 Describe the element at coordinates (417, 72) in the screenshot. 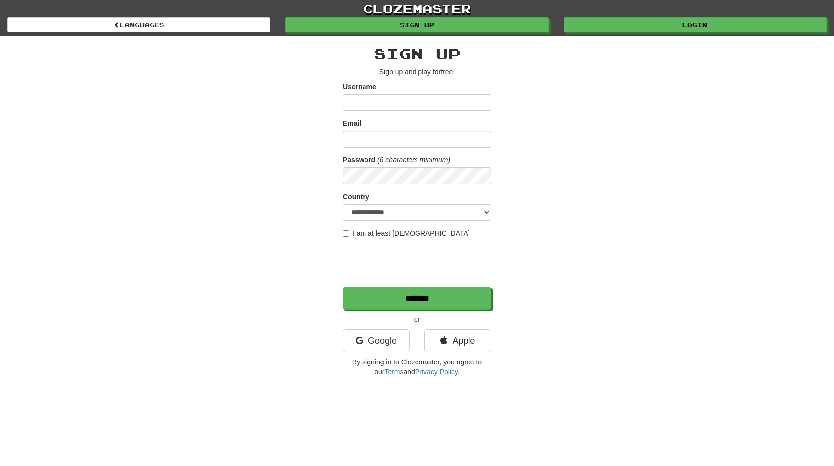

I see `p: Sign up and play for !` at that location.